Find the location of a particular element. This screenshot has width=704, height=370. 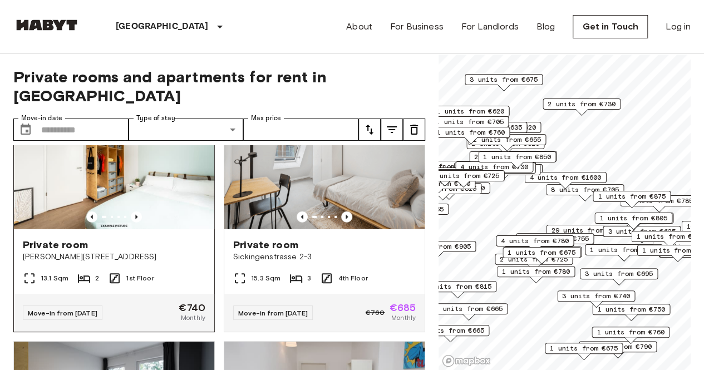

span: 3 is located at coordinates (309, 278).